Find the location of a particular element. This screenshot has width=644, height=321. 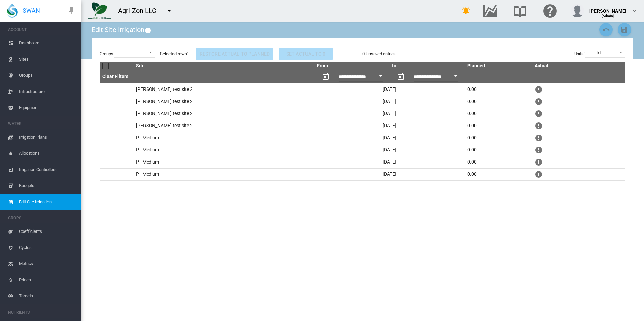

md-icon: This page allows for manual correction to flow records for sites that are setup for Planned Irrig... is located at coordinates (148, 30).